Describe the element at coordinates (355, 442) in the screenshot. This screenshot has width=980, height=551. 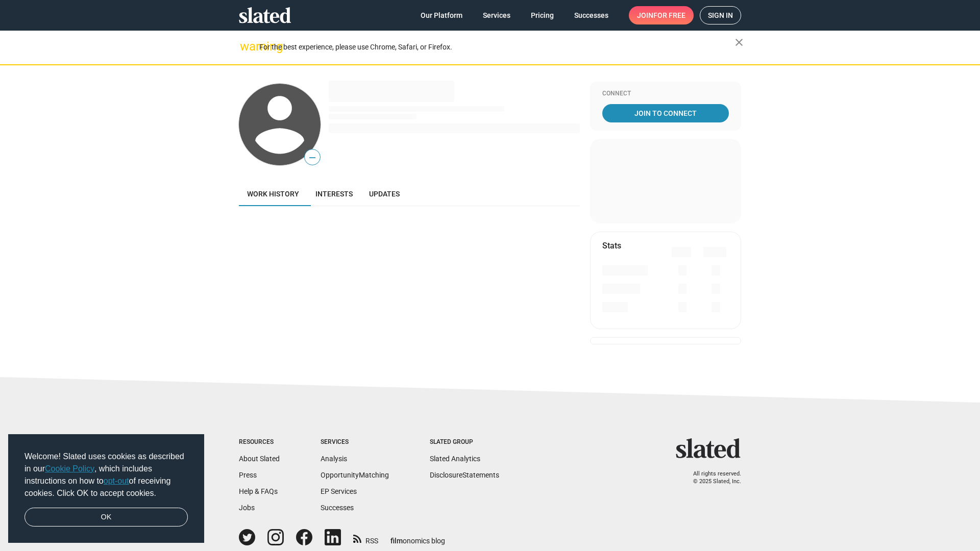
I see `div: Services` at that location.